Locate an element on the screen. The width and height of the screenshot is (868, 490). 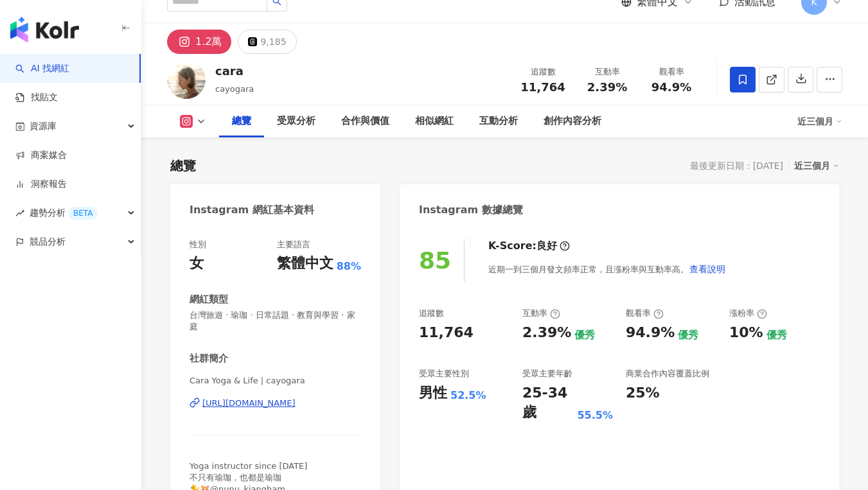
img: logo is located at coordinates (44, 30).